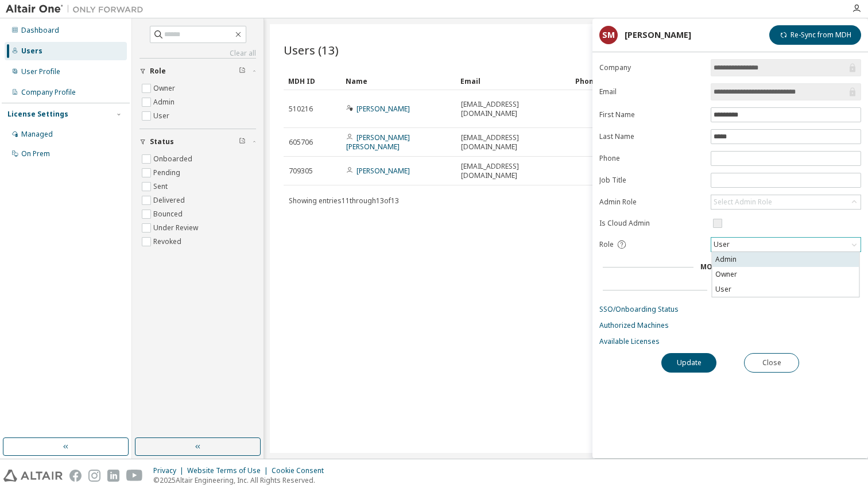  Describe the element at coordinates (41, 72) in the screenshot. I see `div: User Profile` at that location.